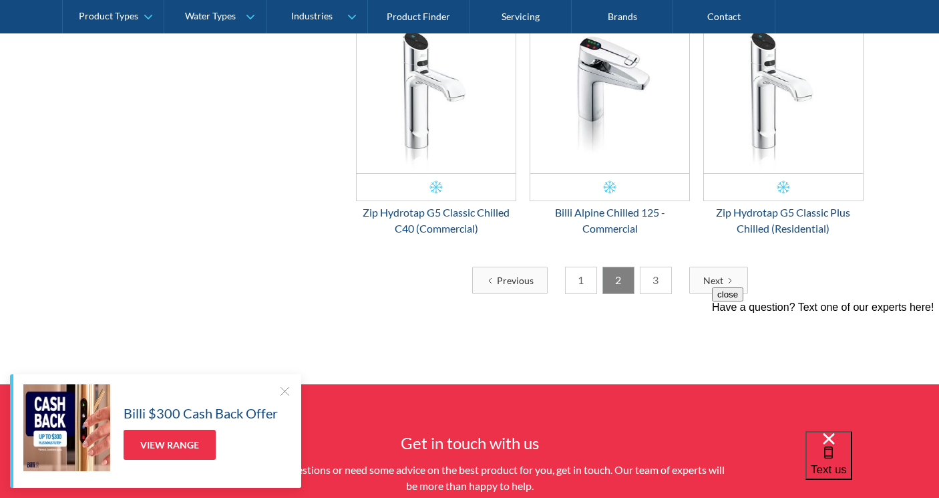  I want to click on a: 3, so click(656, 280).